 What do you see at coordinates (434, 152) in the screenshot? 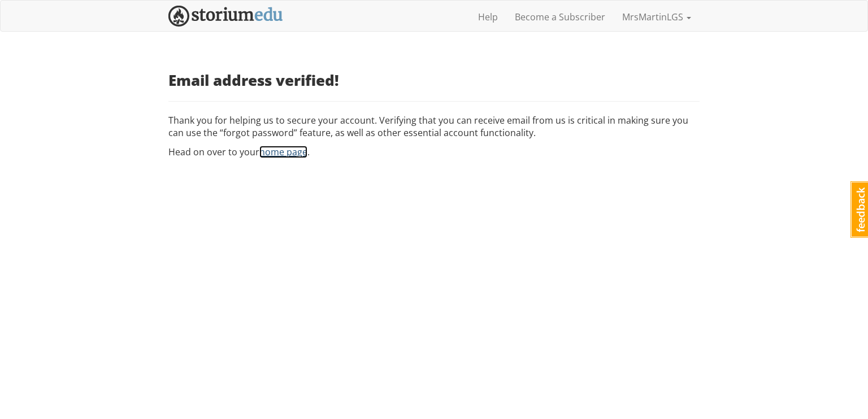
I see `p: Head on over to your .` at bounding box center [434, 152].